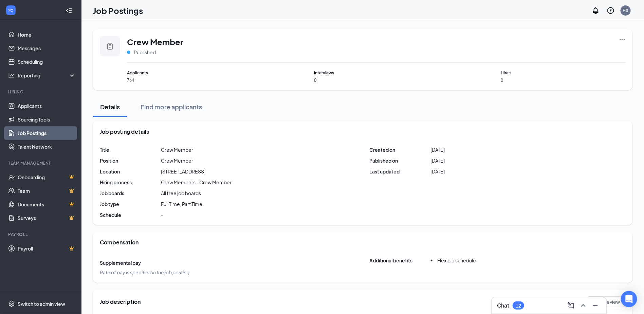 This screenshot has width=644, height=314. What do you see at coordinates (145, 52) in the screenshot?
I see `span: Published` at bounding box center [145, 52].